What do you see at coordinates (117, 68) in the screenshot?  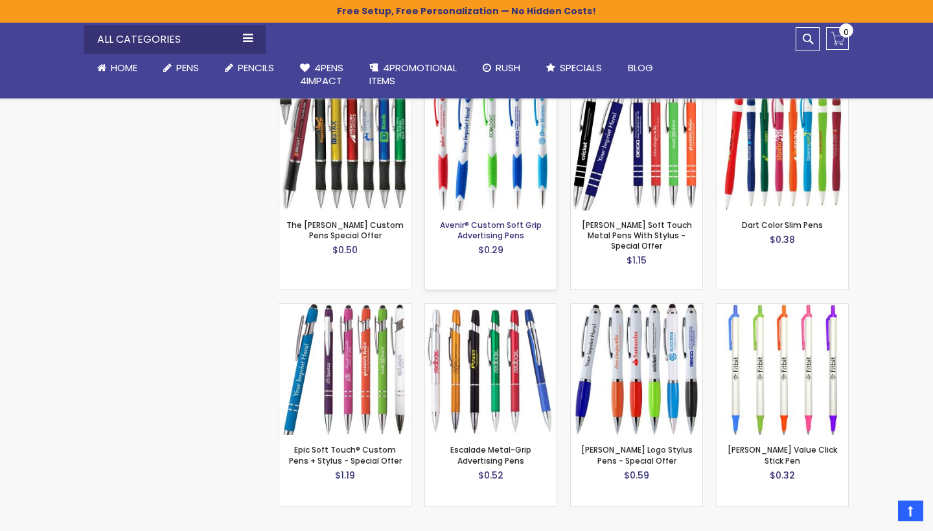 I see `a: Home` at bounding box center [117, 68].